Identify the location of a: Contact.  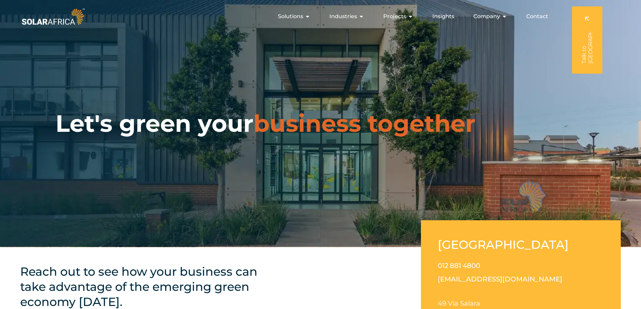
(537, 16).